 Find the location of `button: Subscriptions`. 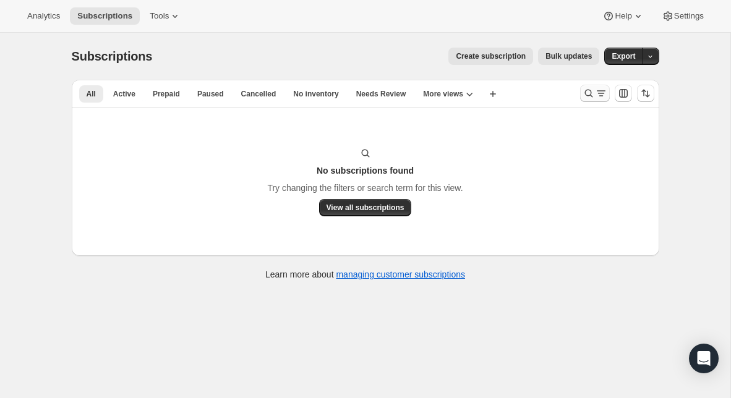

button: Subscriptions is located at coordinates (104, 16).